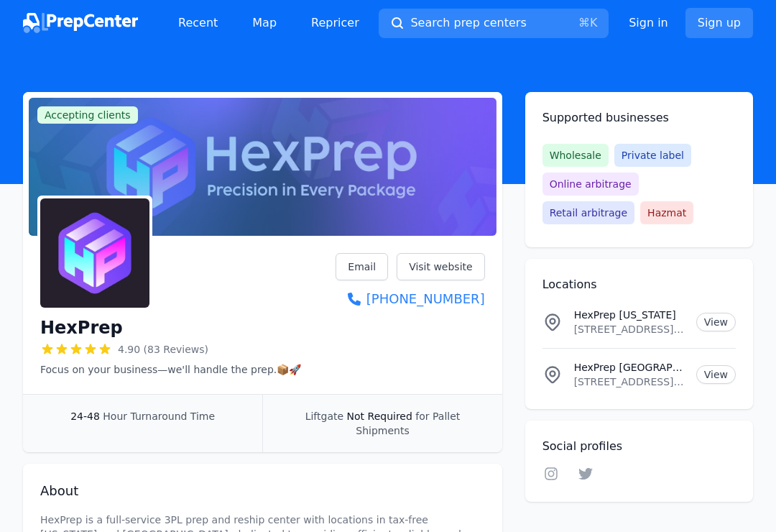 The image size is (776, 532). I want to click on span: 24-48, so click(85, 416).